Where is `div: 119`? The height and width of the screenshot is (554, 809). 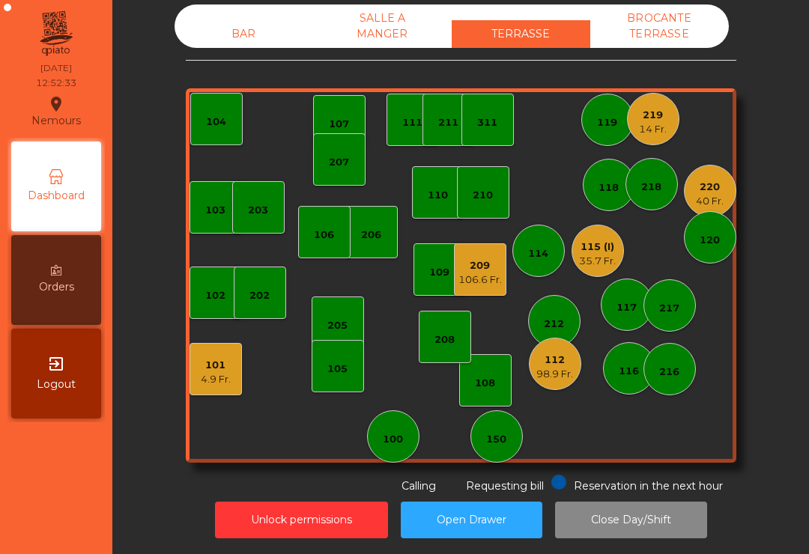 div: 119 is located at coordinates (607, 123).